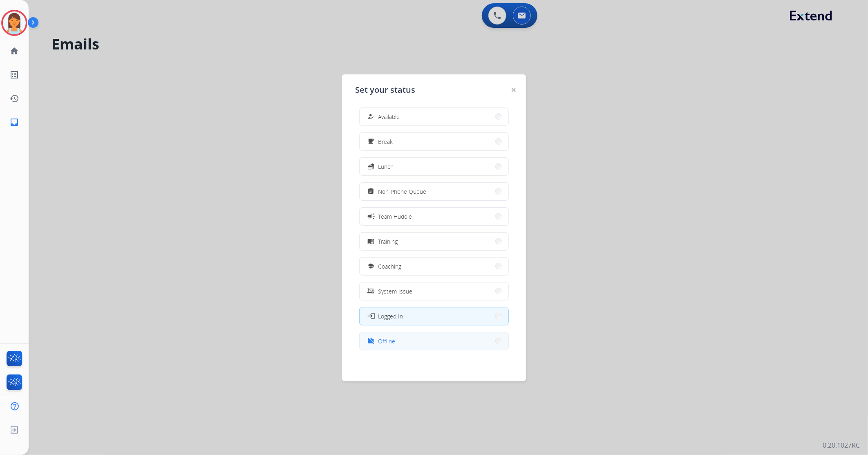  What do you see at coordinates (434, 241) in the screenshot?
I see `button: Training` at bounding box center [434, 241].